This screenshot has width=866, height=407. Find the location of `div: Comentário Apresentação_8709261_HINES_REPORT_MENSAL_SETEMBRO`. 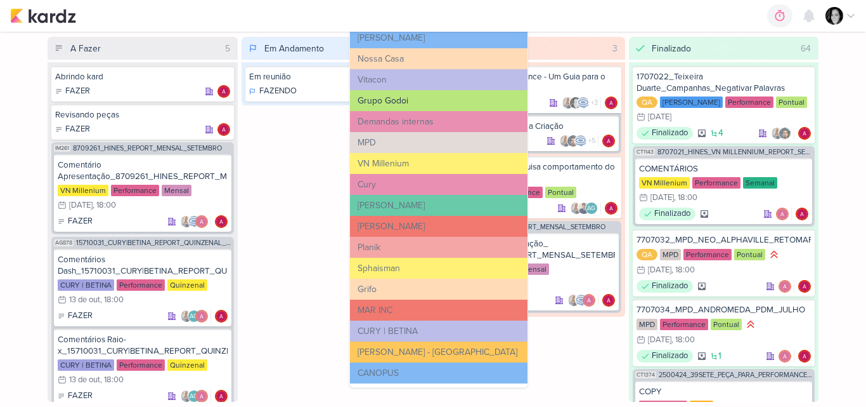

div: Comentário Apresentação_8709261_HINES_REPORT_MENSAL_SETEMBRO is located at coordinates (143, 171).